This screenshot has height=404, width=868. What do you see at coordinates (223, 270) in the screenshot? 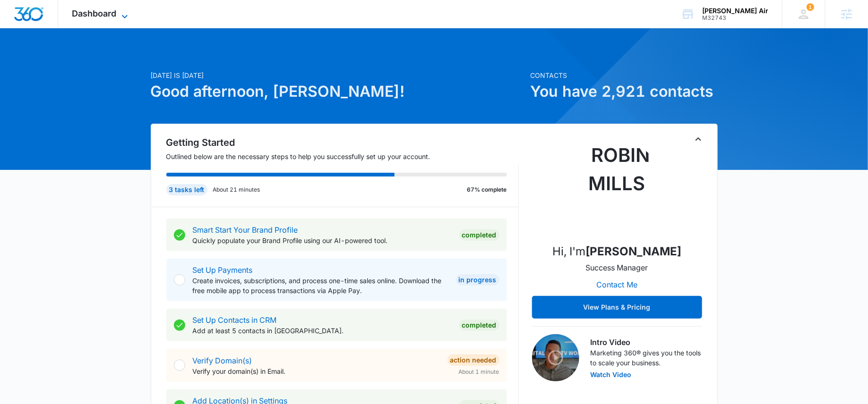
I see `a: Set Up Payments` at bounding box center [223, 270].